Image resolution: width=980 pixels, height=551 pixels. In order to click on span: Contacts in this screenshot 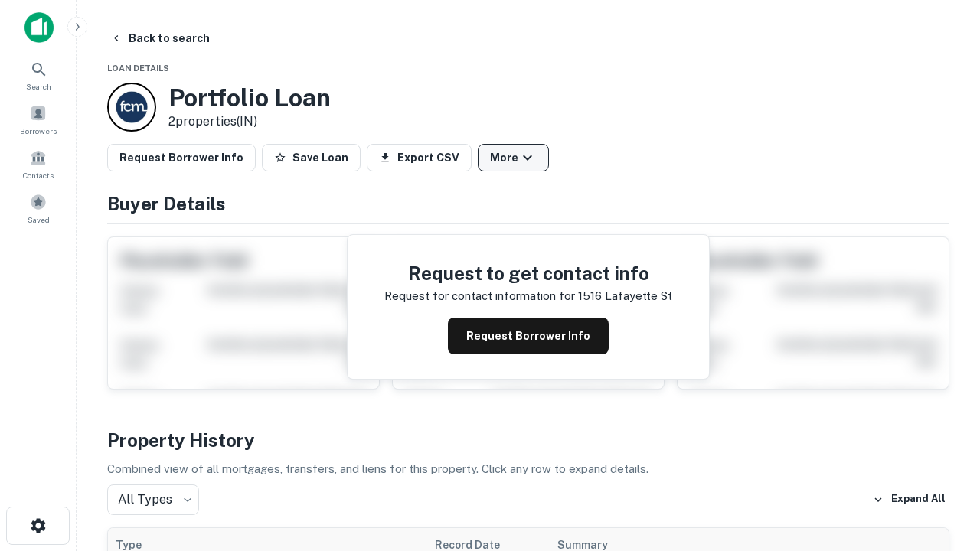, I will do `click(39, 175)`.